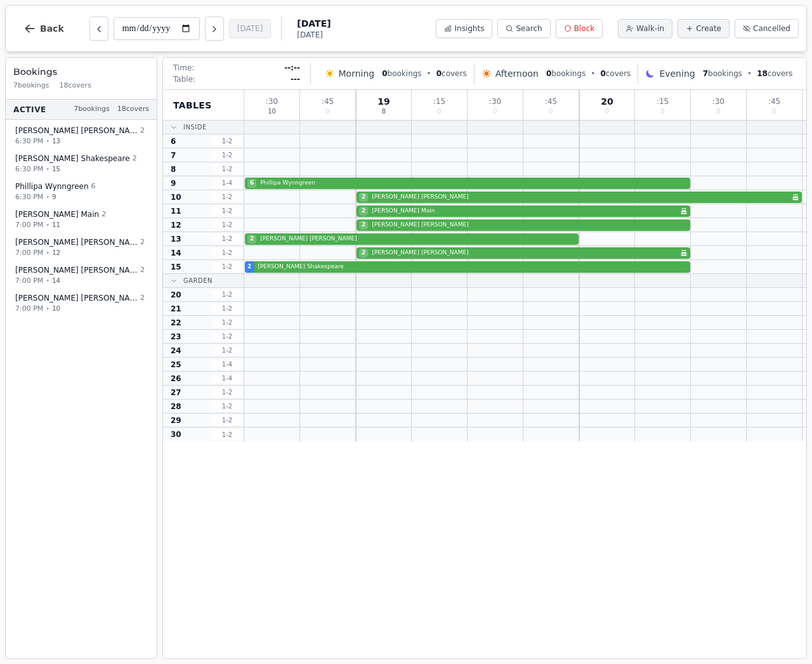 This screenshot has width=812, height=664. What do you see at coordinates (184, 79) in the screenshot?
I see `span: Table:` at bounding box center [184, 79].